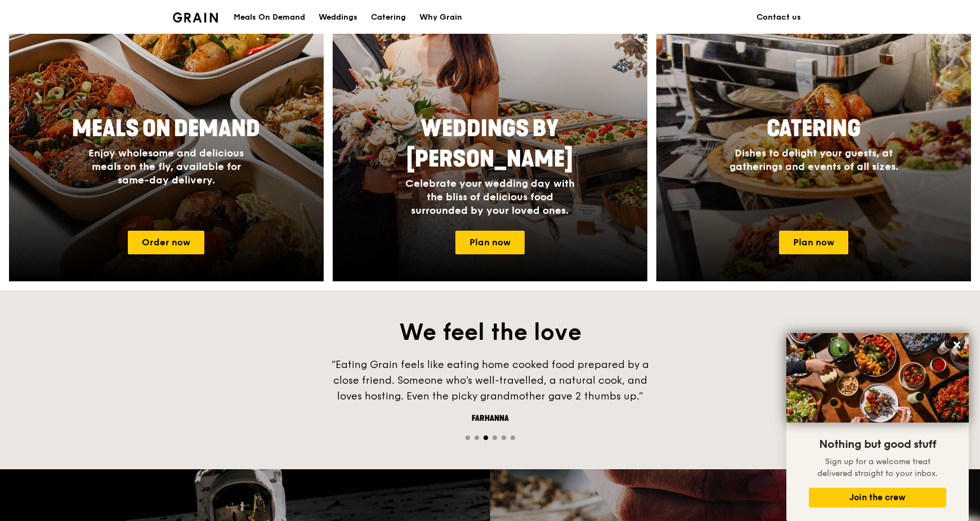  I want to click on div: Meals On Demand, so click(269, 18).